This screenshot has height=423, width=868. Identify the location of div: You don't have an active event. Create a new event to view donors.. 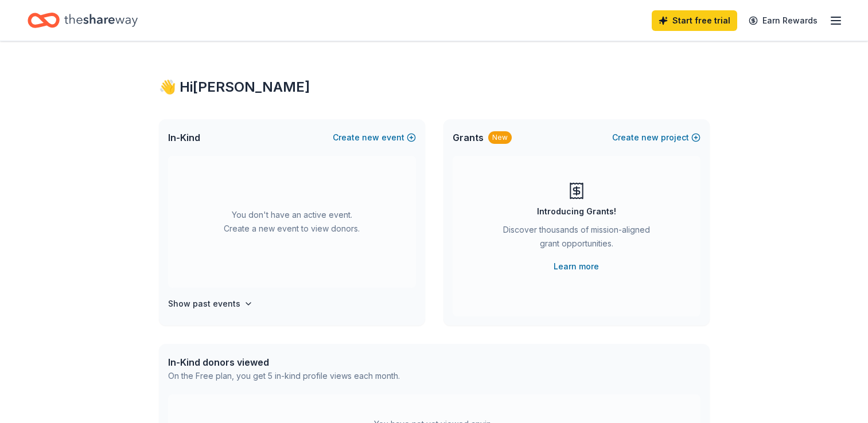
(292, 222).